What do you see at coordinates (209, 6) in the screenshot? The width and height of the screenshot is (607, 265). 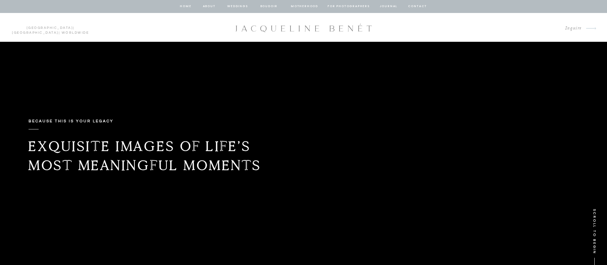 I see `nav: about` at bounding box center [209, 6].